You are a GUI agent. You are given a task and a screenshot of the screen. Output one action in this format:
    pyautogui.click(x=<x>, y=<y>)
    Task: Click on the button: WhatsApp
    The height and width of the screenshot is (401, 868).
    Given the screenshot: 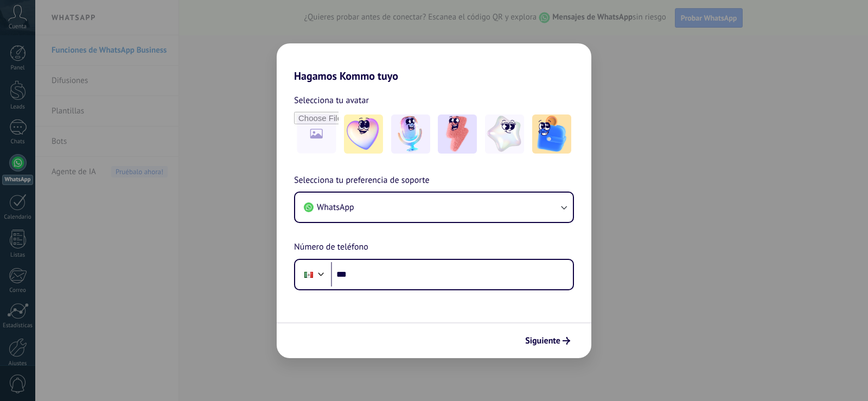 What is the action you would take?
    pyautogui.click(x=434, y=207)
    